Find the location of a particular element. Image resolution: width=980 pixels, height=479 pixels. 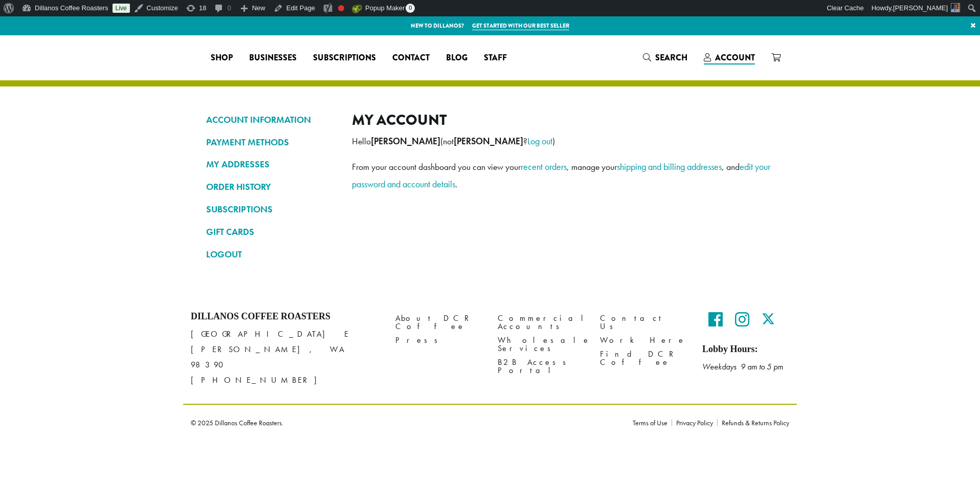

a: Staff is located at coordinates (495, 58).